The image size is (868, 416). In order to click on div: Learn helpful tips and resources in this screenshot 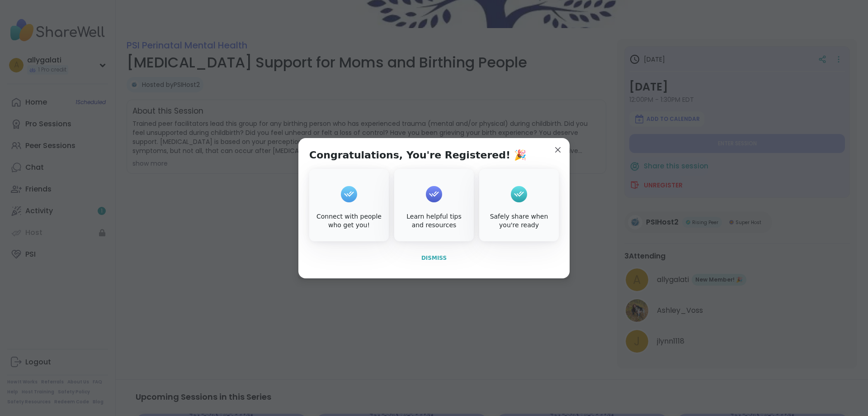, I will do `click(434, 220)`.